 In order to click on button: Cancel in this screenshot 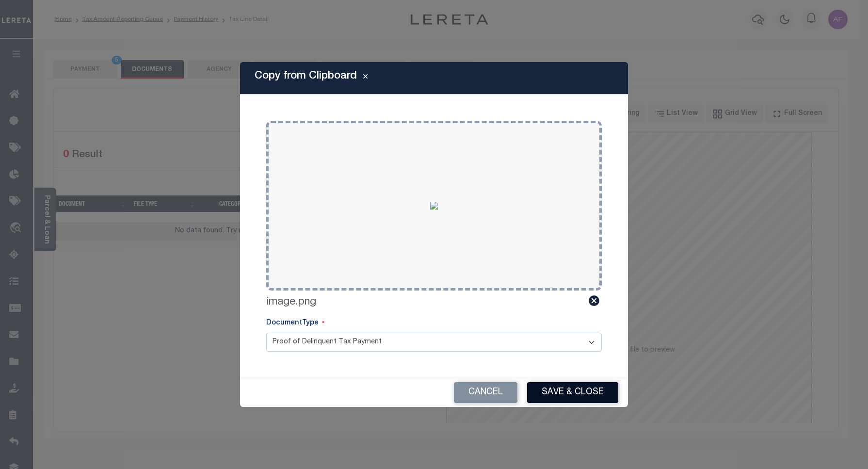, I will do `click(485, 392)`.